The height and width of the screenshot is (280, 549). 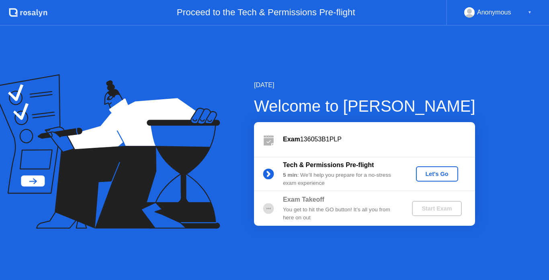 What do you see at coordinates (290, 175) in the screenshot?
I see `b: 5 min` at bounding box center [290, 175].